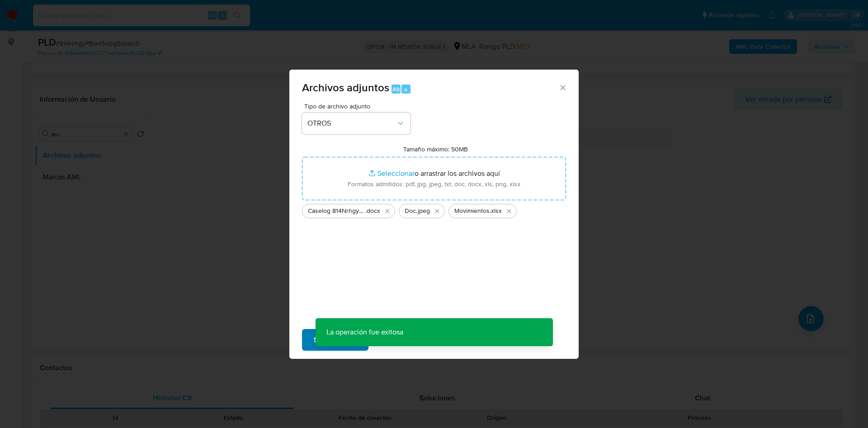 This screenshot has width=868, height=428. I want to click on p: La operación fue exitosa, so click(365, 332).